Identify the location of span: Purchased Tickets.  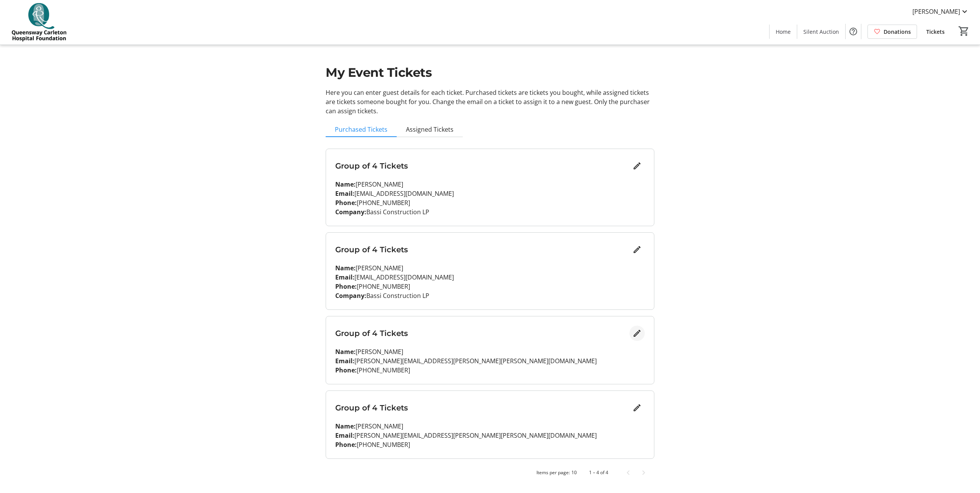
(361, 129).